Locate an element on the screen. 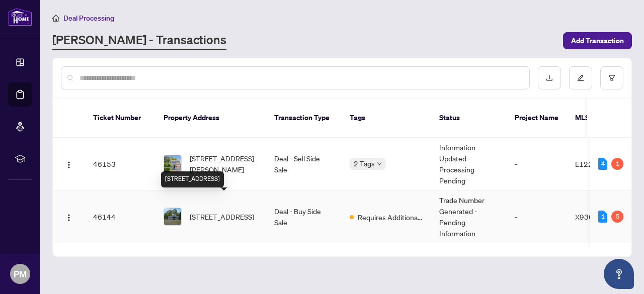 This screenshot has height=294, width=644. th: Transaction Type is located at coordinates (304, 118).